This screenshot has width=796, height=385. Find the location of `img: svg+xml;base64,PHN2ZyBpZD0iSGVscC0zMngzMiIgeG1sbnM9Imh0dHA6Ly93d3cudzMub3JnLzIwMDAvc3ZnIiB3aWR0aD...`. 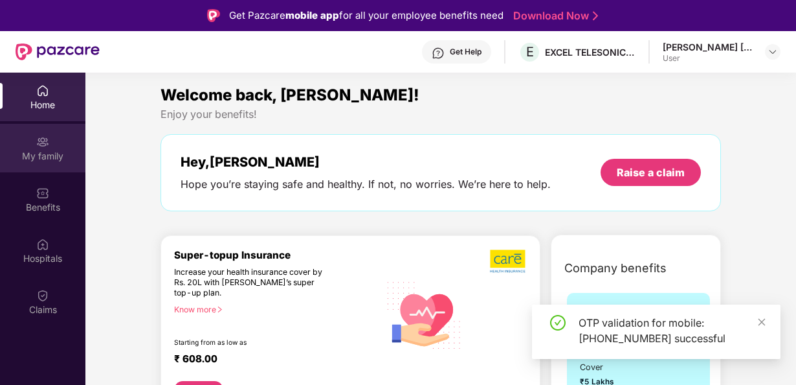

img: svg+xml;base64,PHN2ZyBpZD0iSGVscC0zMngzMiIgeG1sbnM9Imh0dHA6Ly93d3cudzMub3JnLzIwMDAvc3ZnIiB3aWR0aD... is located at coordinates (438, 53).